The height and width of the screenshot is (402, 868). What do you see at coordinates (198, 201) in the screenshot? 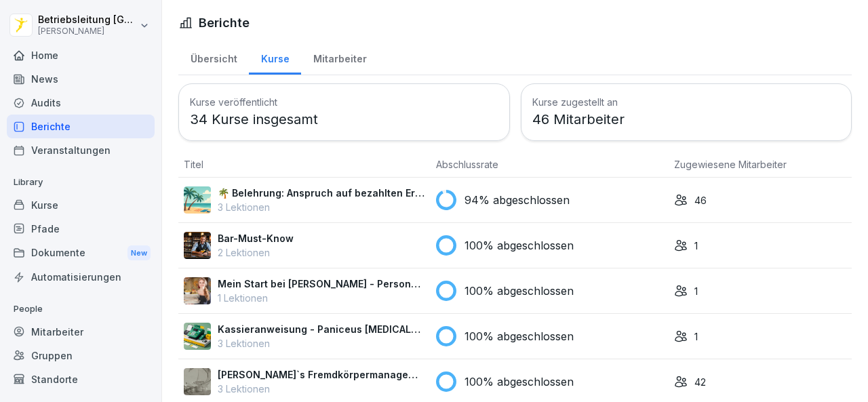
I see `img: s9mc00x6ussfrb3lxoajtb4r.png` at bounding box center [198, 201].